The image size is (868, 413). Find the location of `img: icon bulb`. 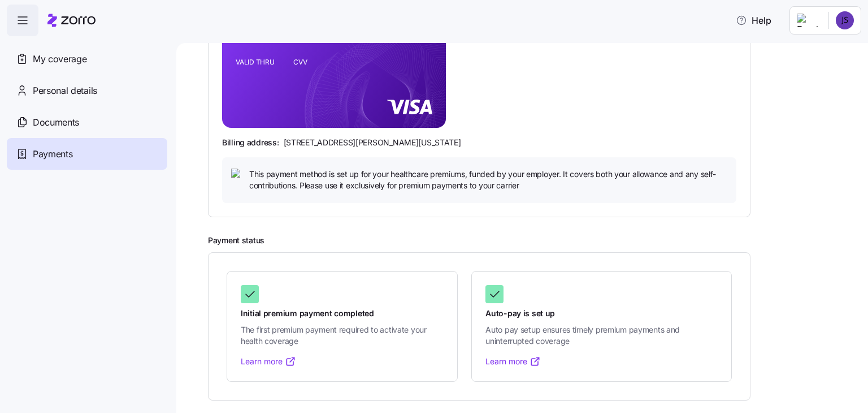

img: icon bulb is located at coordinates (238, 175).